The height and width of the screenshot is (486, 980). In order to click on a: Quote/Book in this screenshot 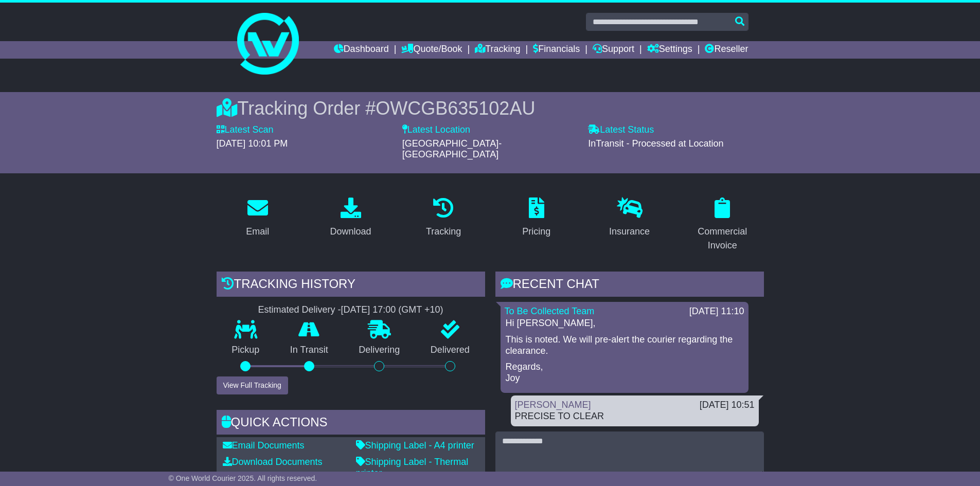, I will do `click(432, 50)`.